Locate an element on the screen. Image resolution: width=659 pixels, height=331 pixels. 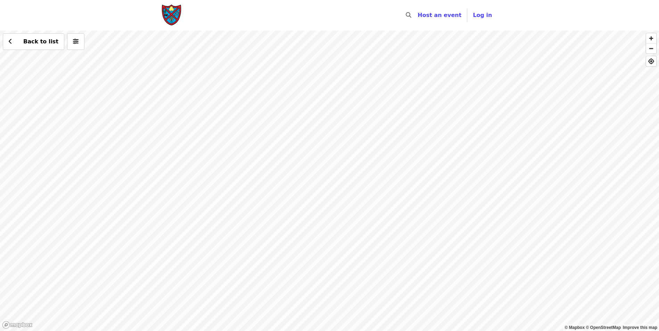
span: Host an event is located at coordinates (439, 15).